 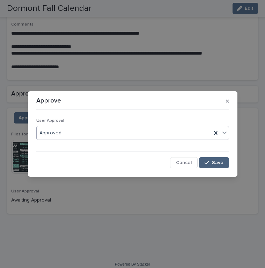 What do you see at coordinates (50, 120) in the screenshot?
I see `span: User Approval` at bounding box center [50, 120].